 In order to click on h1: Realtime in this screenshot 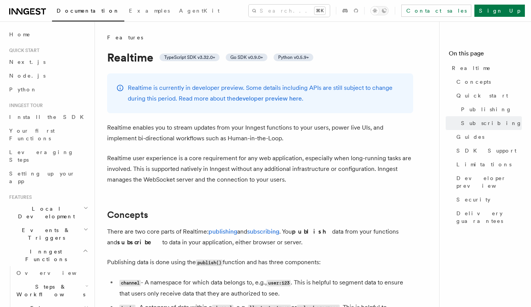, I will do `click(260, 57)`.